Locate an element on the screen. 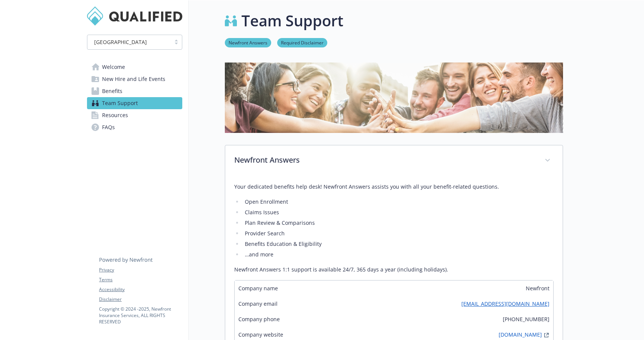 Image resolution: width=644 pixels, height=340 pixels. img: team support page banner is located at coordinates (394, 98).